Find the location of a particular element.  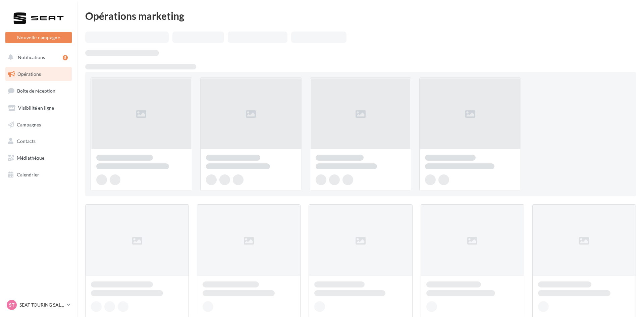

button: Notifications 5 is located at coordinates (37, 57).